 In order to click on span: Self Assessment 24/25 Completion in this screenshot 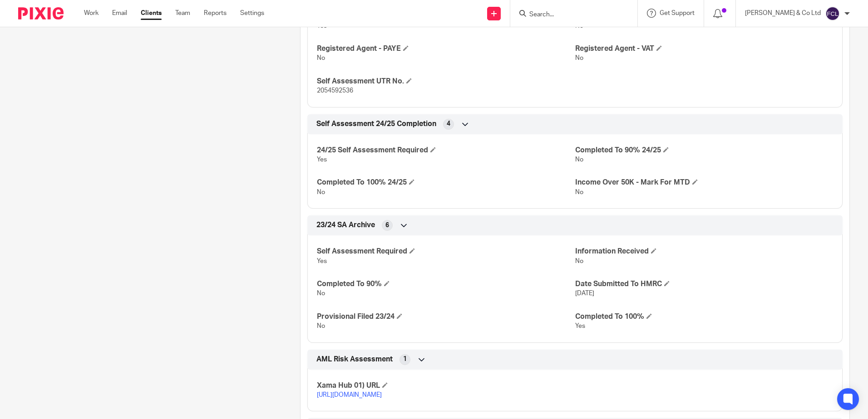, I will do `click(377, 124)`.